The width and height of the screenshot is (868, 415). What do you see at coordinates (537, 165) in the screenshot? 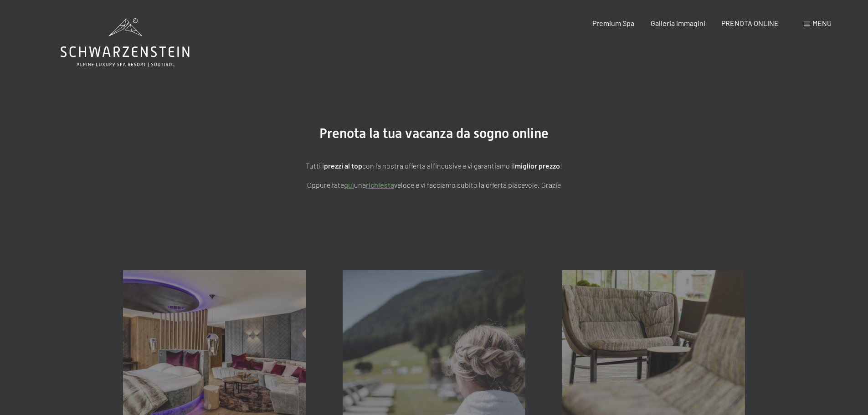
I see `strong: miglior prezzo` at bounding box center [537, 165].